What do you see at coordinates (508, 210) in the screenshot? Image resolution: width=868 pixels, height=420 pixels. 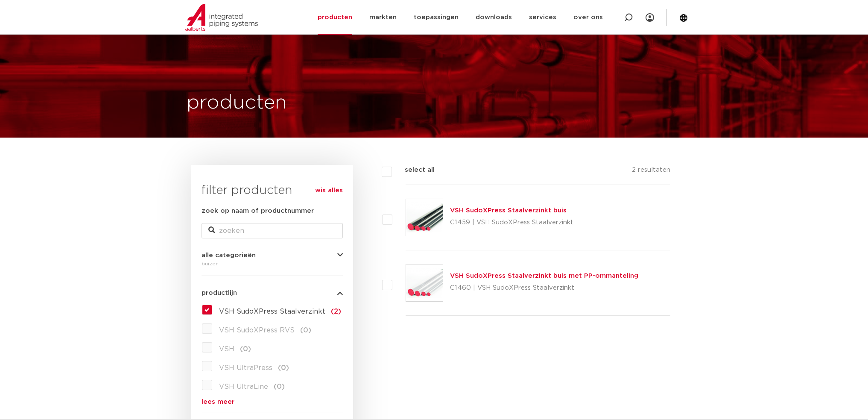 I see `a: VSH SudoXPress Staalverzinkt buis` at bounding box center [508, 210].